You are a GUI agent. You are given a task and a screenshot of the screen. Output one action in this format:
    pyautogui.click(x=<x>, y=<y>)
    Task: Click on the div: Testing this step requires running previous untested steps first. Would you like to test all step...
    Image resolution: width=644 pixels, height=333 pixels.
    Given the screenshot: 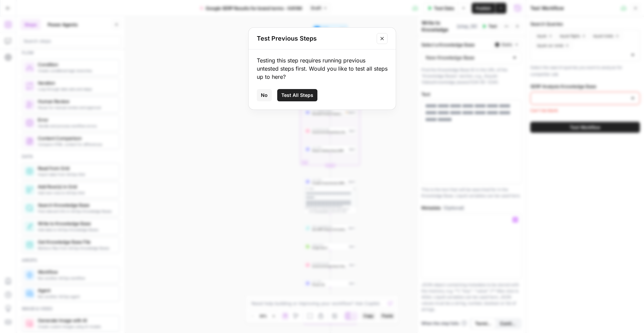 What is the action you would take?
    pyautogui.click(x=322, y=69)
    